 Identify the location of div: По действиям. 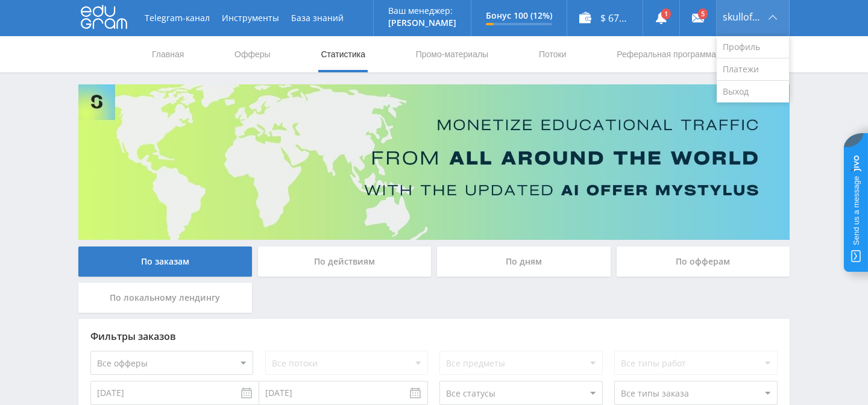
(344, 262).